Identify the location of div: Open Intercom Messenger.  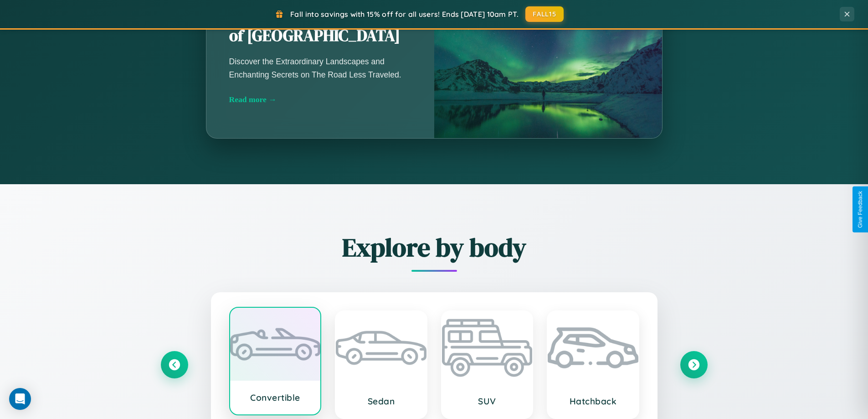
(20, 399).